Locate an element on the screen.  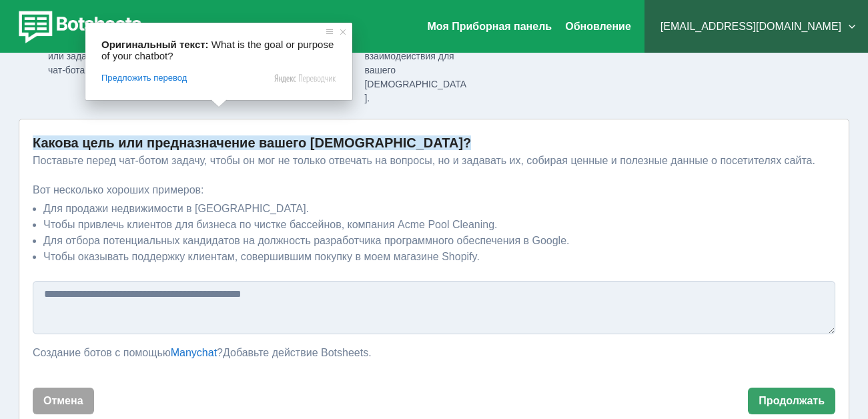
ya-tr-span: Укажите цель или задачу для чат-бота is located at coordinates (81, 56).